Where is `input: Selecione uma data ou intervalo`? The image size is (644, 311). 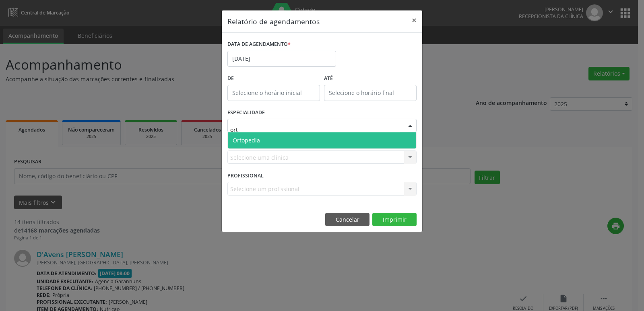 input: Selecione uma data ou intervalo is located at coordinates (282, 59).